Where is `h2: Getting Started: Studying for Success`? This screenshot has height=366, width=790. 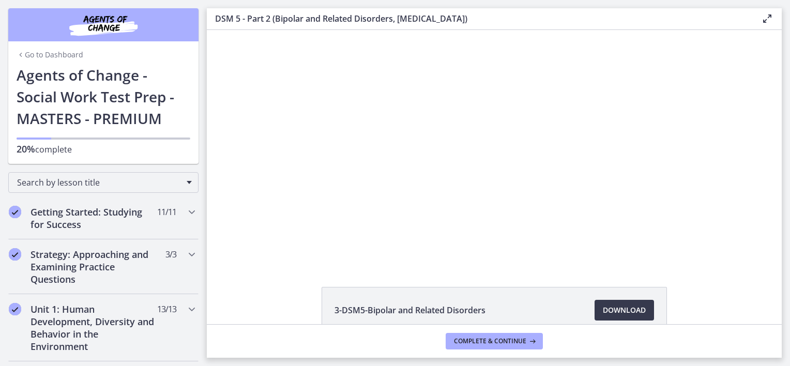 h2: Getting Started: Studying for Success is located at coordinates (94, 218).